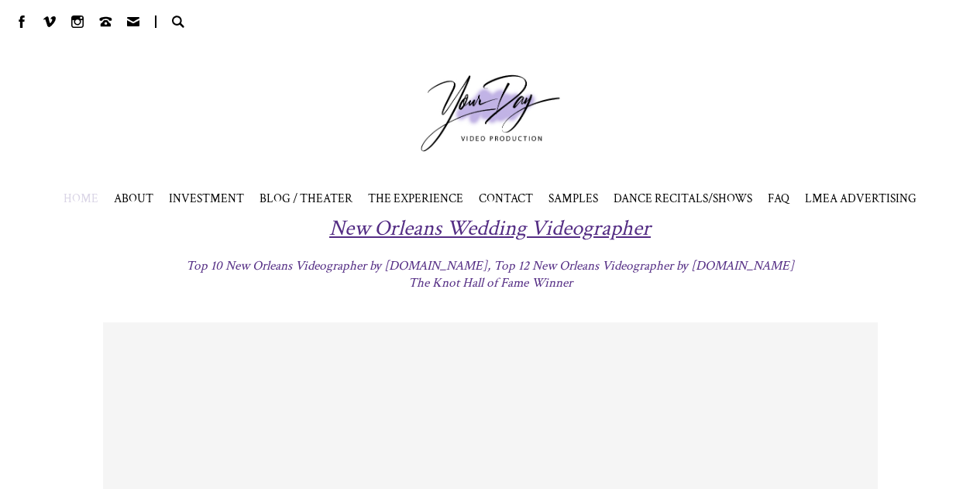 The width and height of the screenshot is (980, 489). What do you see at coordinates (779, 198) in the screenshot?
I see `a: FAQ` at bounding box center [779, 198].